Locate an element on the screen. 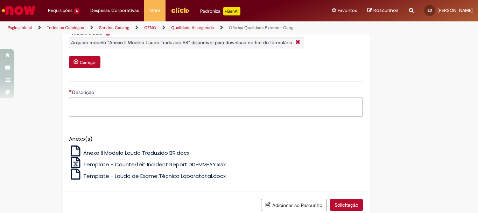  span: Descrição is located at coordinates (84, 92).